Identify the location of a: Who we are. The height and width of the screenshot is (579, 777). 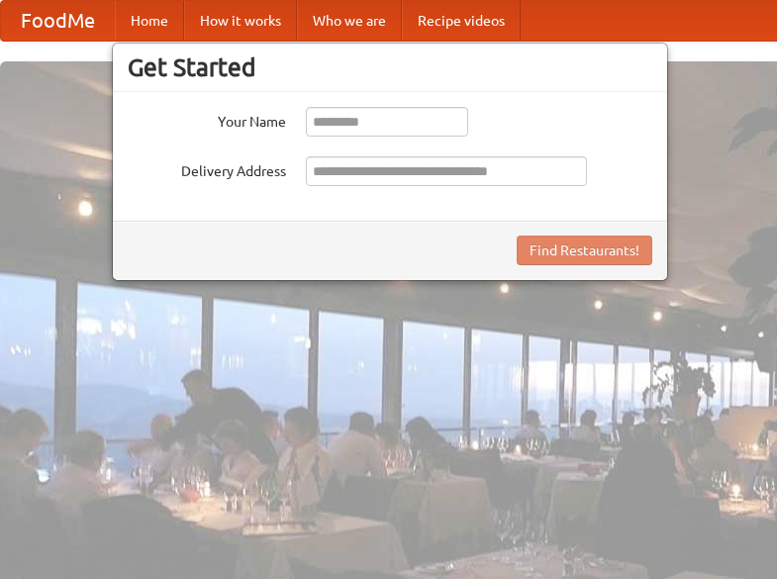
(349, 21).